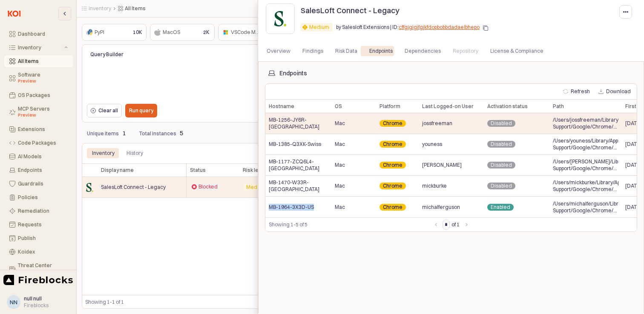 This screenshot has height=314, width=644. I want to click on label: of 1, so click(455, 225).